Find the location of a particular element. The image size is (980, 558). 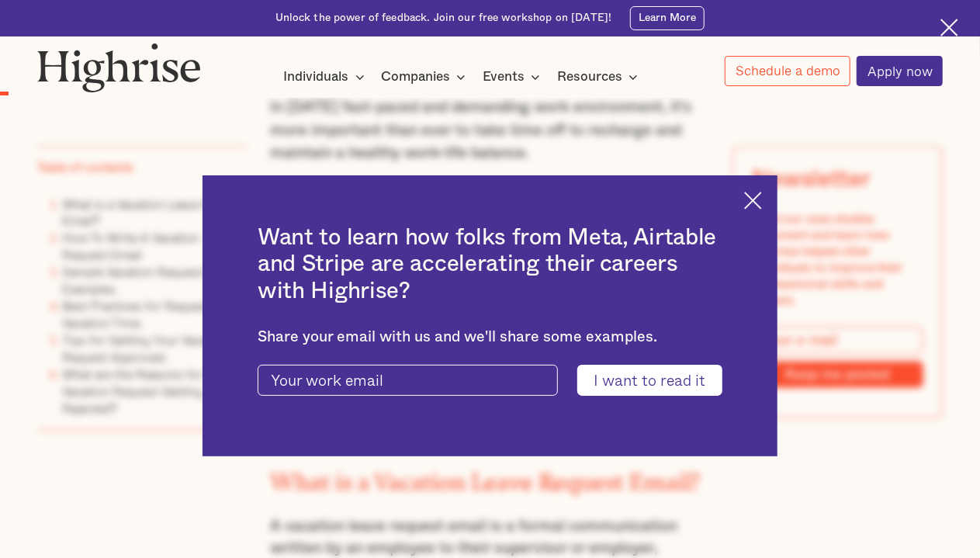

a: Schedule a demo is located at coordinates (787, 70).